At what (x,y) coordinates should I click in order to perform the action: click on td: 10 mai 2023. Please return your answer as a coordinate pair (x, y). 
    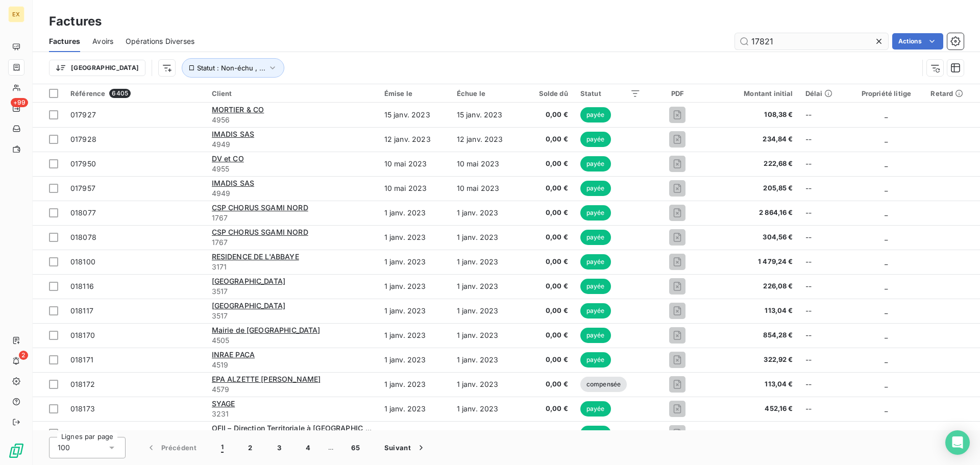
    Looking at the image, I should click on (487, 188).